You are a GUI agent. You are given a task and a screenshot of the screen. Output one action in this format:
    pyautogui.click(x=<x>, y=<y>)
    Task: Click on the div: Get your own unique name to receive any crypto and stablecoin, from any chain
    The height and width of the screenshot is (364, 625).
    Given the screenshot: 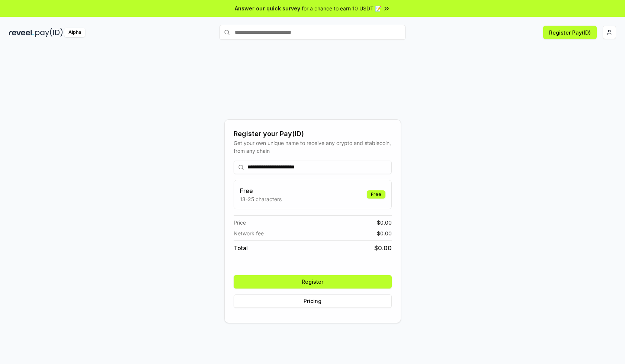 What is the action you would take?
    pyautogui.click(x=313, y=147)
    